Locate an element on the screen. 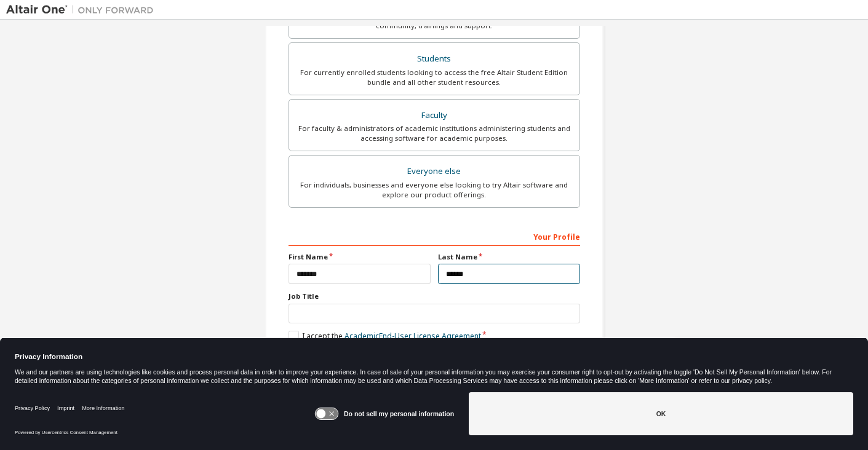 The height and width of the screenshot is (450, 868). div: For faculty & administrators of academic institutions administering students and accessing softwa... is located at coordinates (434, 134).